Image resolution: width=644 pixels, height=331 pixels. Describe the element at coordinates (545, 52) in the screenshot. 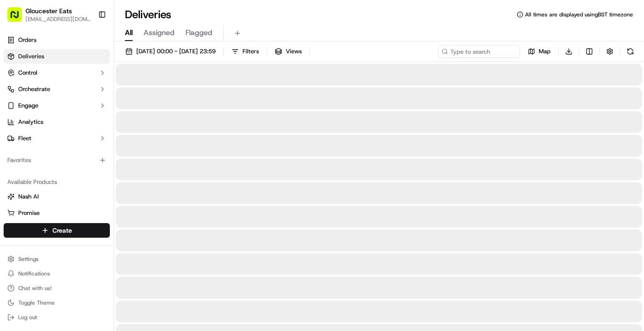

I see `span: Map` at that location.